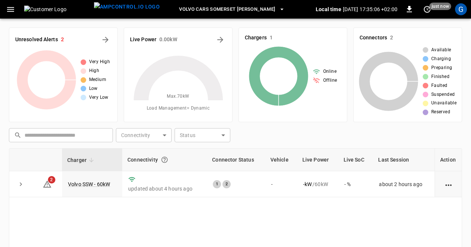  What do you see at coordinates (82, 160) in the screenshot?
I see `span: Charger` at bounding box center [82, 160].